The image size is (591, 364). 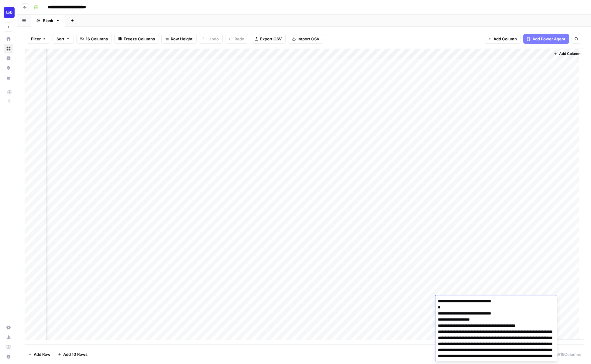 What do you see at coordinates (8, 78) in the screenshot?
I see `a: Your Data` at bounding box center [8, 78].